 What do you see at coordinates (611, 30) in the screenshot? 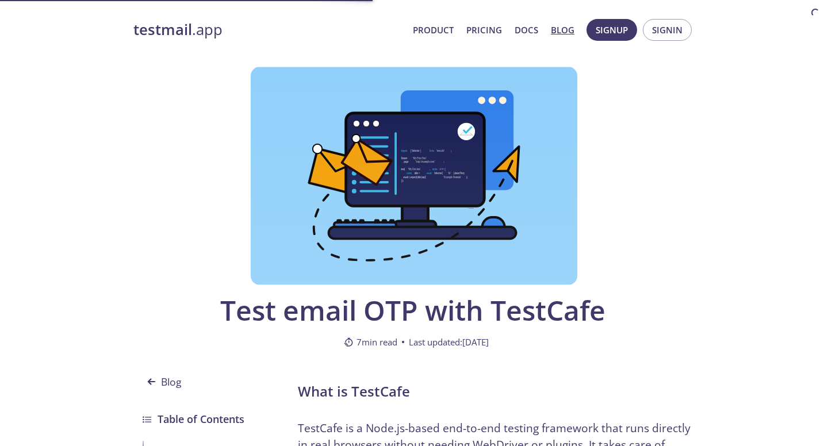
I see `span: Signup` at bounding box center [611, 30].